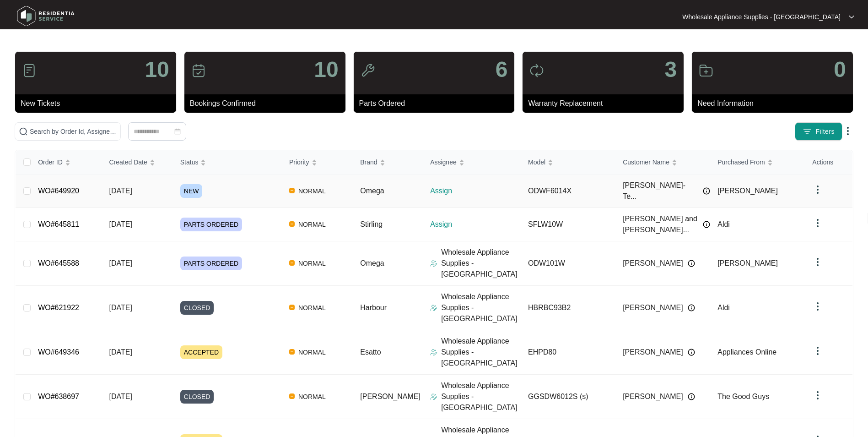 The width and height of the screenshot is (868, 437). What do you see at coordinates (758, 162) in the screenshot?
I see `th: Purchased From` at bounding box center [758, 162].